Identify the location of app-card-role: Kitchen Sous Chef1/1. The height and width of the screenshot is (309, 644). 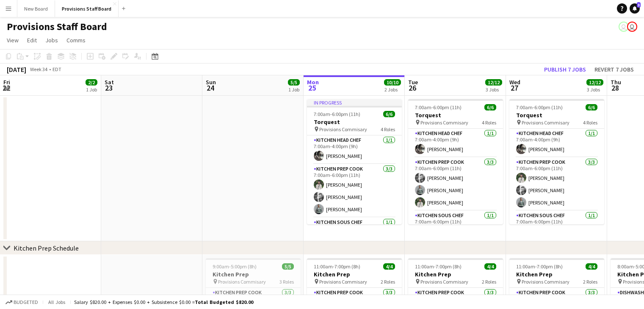
(354, 232).